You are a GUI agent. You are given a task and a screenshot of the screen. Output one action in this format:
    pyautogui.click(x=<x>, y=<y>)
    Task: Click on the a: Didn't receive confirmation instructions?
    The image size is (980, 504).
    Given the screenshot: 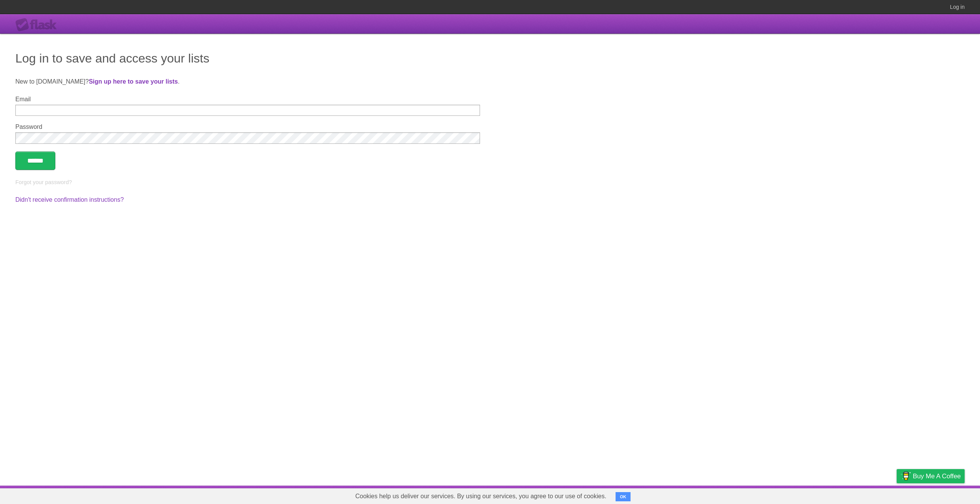 What is the action you would take?
    pyautogui.click(x=70, y=199)
    